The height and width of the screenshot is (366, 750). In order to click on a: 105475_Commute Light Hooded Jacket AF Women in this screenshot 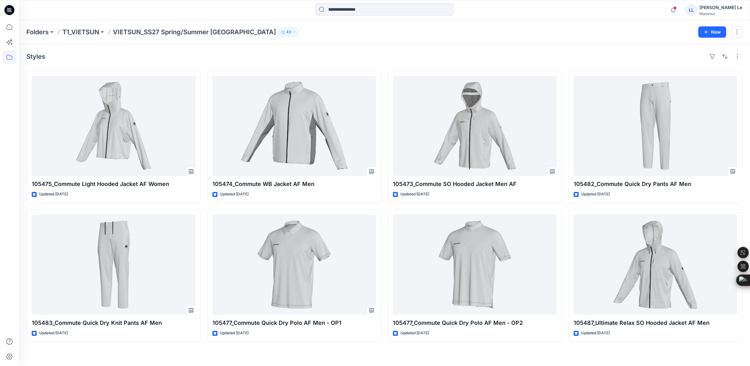, I will do `click(114, 126)`.